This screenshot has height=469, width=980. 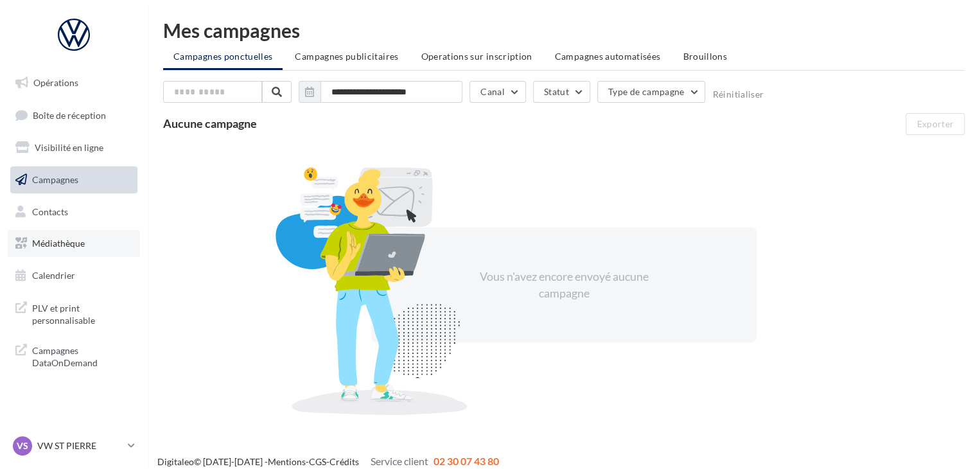 I want to click on button: Exporter, so click(x=935, y=124).